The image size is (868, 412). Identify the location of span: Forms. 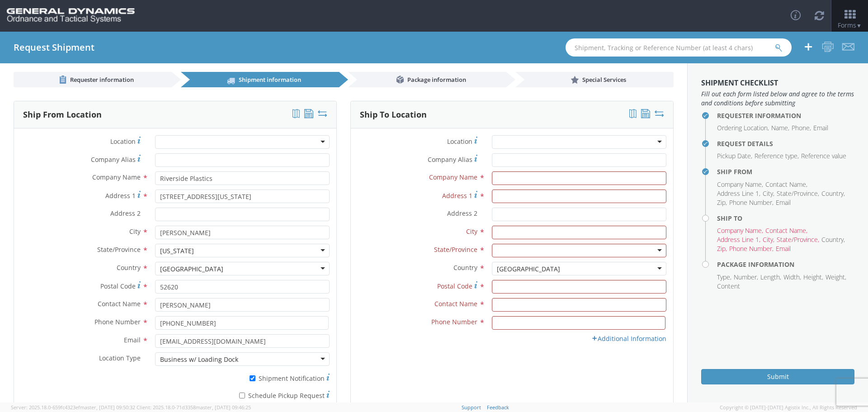
(850, 25).